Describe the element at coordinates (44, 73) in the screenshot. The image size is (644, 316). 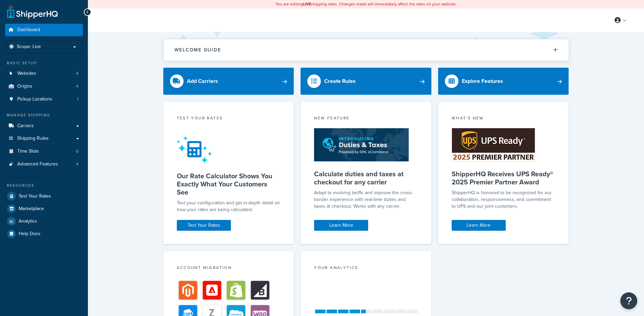
I see `a: Websites4` at that location.